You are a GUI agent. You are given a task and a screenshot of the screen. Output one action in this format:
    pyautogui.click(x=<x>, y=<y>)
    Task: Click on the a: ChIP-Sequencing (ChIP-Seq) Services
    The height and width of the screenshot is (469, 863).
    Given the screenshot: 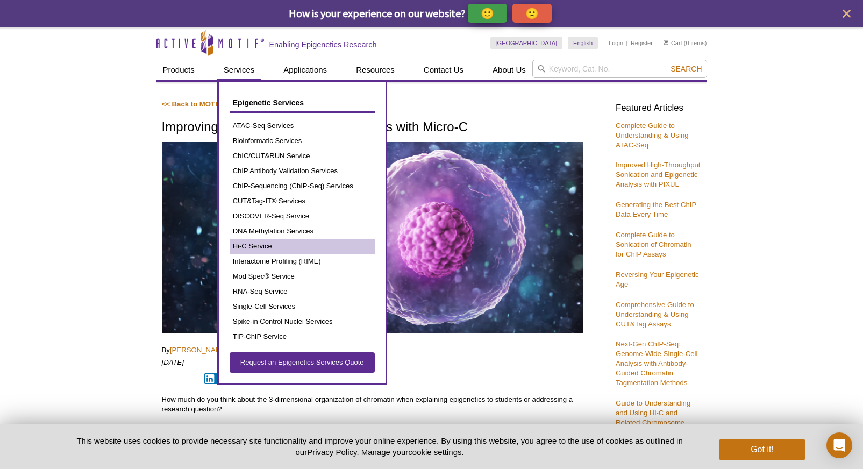 What is the action you would take?
    pyautogui.click(x=302, y=186)
    